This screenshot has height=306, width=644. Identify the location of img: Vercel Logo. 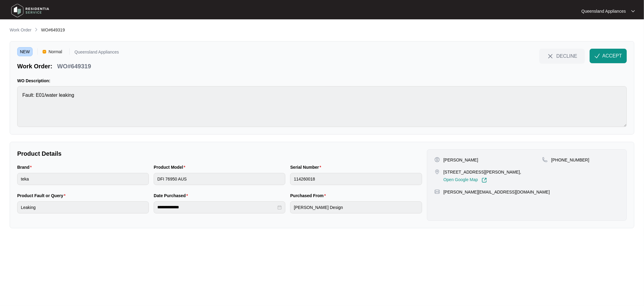
(44, 52).